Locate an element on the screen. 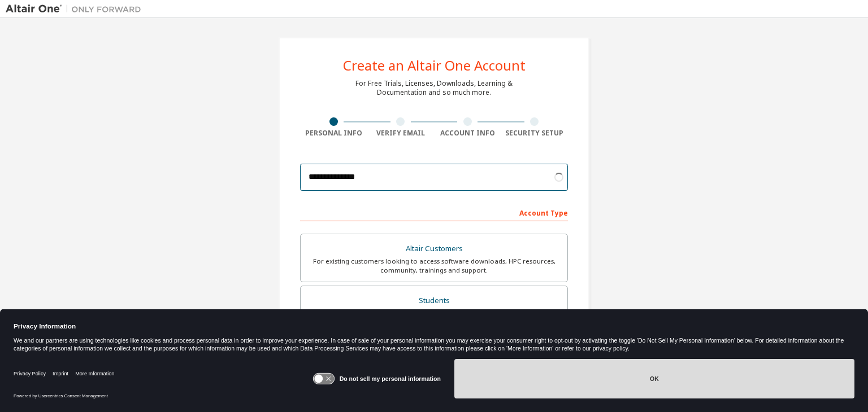 This screenshot has width=868, height=412. div: Personal Info is located at coordinates (334, 133).